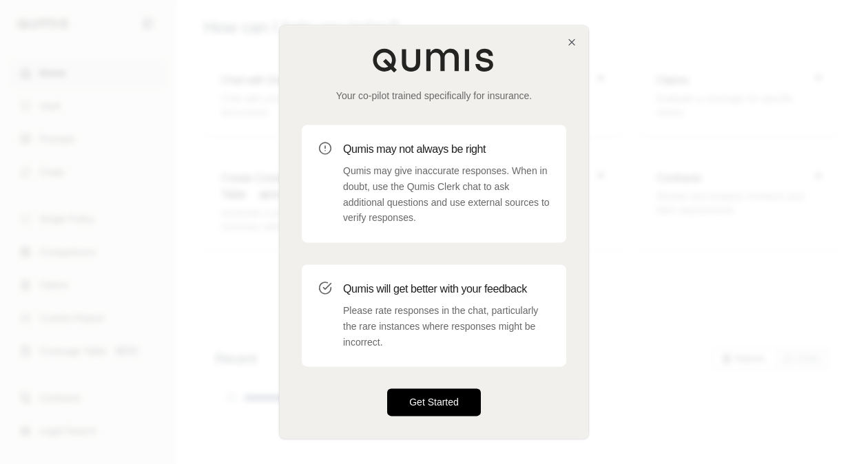  Describe the element at coordinates (434, 60) in the screenshot. I see `img: Qumis Logo` at that location.